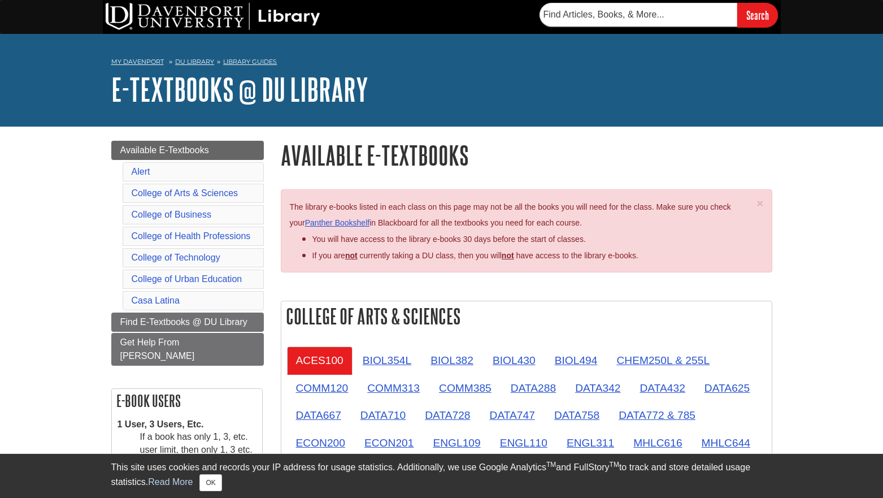 Image resolution: width=883 pixels, height=498 pixels. What do you see at coordinates (387, 360) in the screenshot?
I see `a: BIOL354L` at bounding box center [387, 360].